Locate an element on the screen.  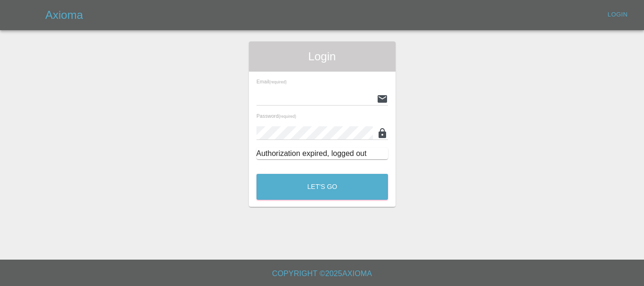
button: Let's Go is located at coordinates (322, 187).